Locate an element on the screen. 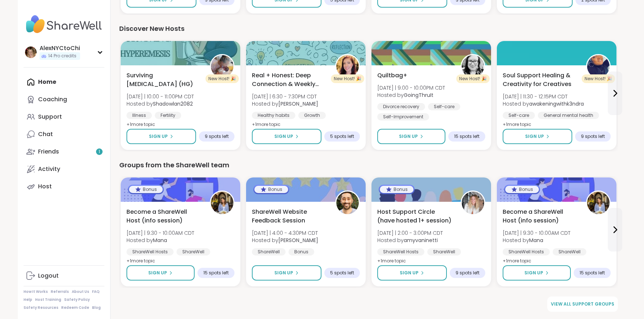 Image resolution: width=644 pixels, height=319 pixels. a: Logout is located at coordinates (64, 276).